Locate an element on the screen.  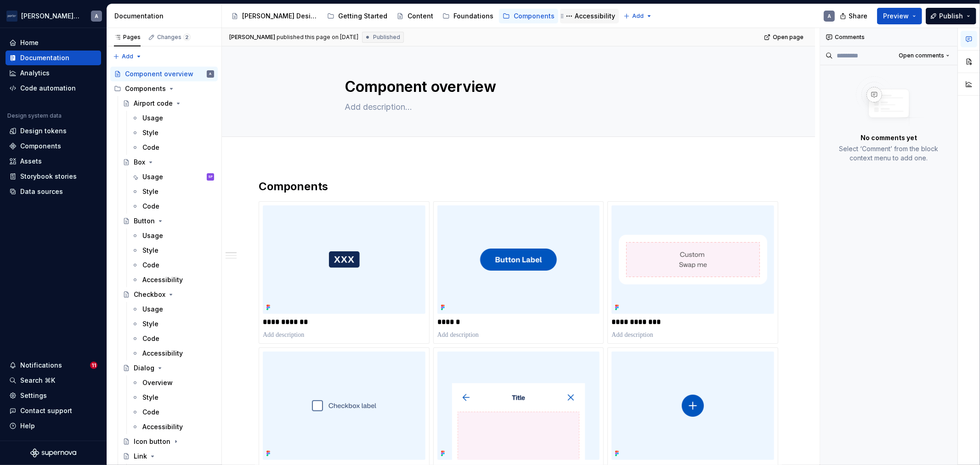
div: Page tree is located at coordinates (423, 16).